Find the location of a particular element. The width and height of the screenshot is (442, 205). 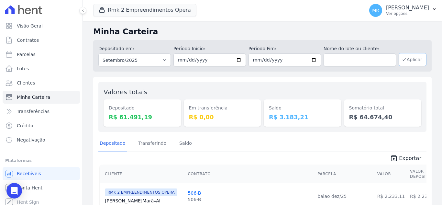

a: Conta Hent is located at coordinates (41, 188).